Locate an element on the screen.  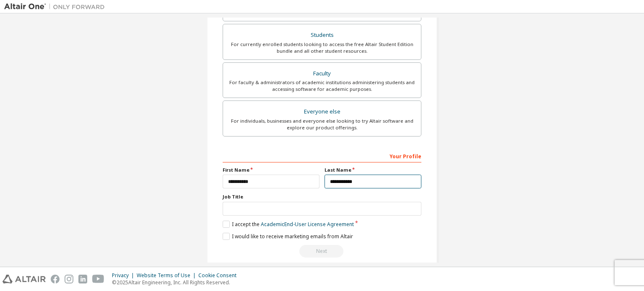
div: Email already exists is located at coordinates (322, 252).